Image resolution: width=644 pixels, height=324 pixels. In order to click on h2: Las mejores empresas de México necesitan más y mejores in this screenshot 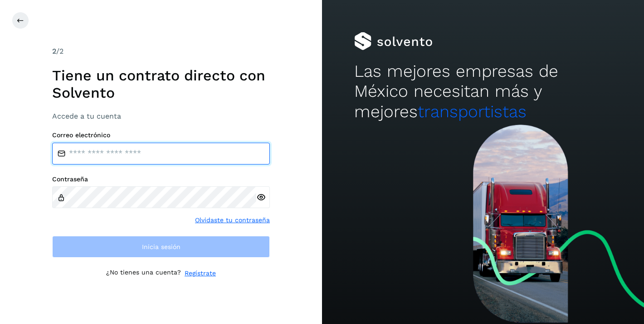, I will do `click(483, 91)`.